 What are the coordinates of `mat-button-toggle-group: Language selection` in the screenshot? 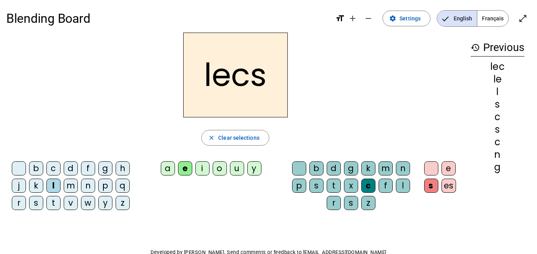 It's located at (473, 18).